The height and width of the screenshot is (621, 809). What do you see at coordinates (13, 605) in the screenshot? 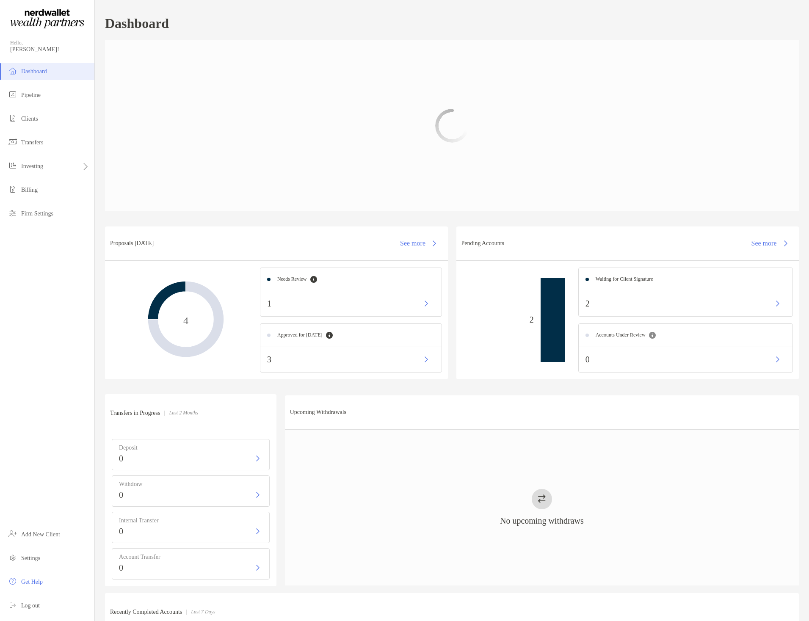
I see `img: logout icon` at bounding box center [13, 605].